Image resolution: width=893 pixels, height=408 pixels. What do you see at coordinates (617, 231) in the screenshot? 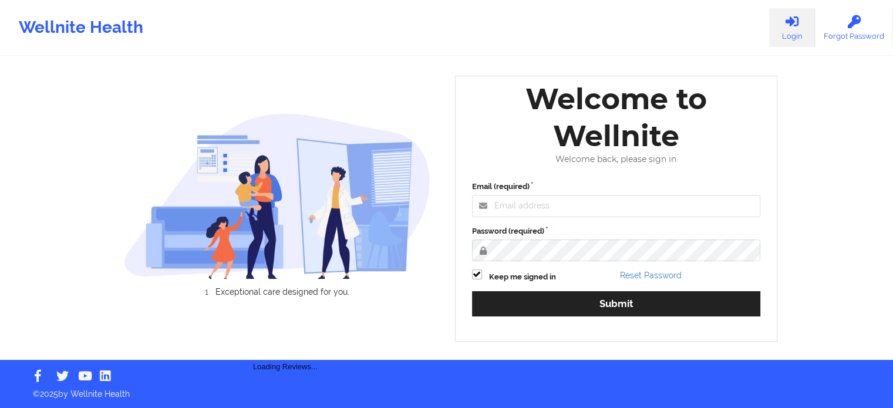
I see `label: Password (required)` at bounding box center [617, 231].